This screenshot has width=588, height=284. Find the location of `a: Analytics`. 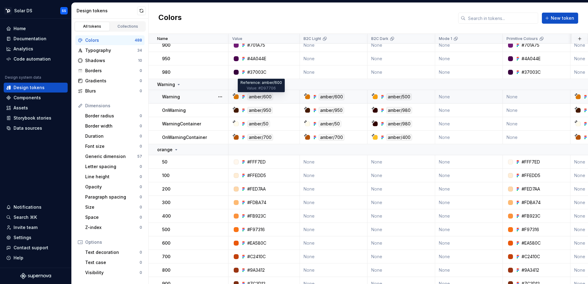

a: Analytics is located at coordinates (36, 49).